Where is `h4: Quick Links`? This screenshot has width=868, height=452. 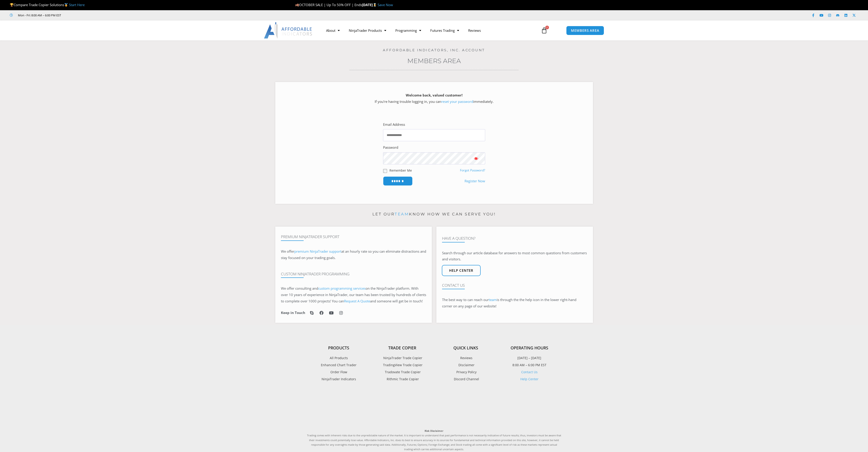
h4: Quick Links is located at coordinates (466, 348).